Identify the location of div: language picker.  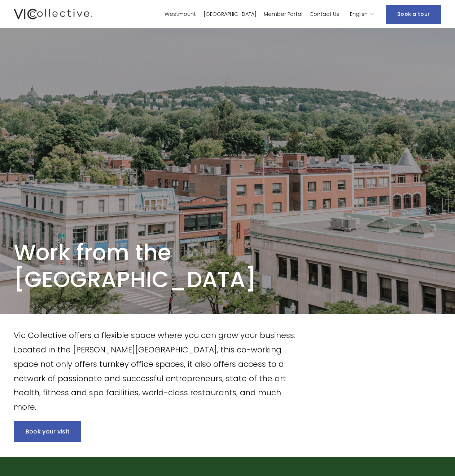
(362, 14).